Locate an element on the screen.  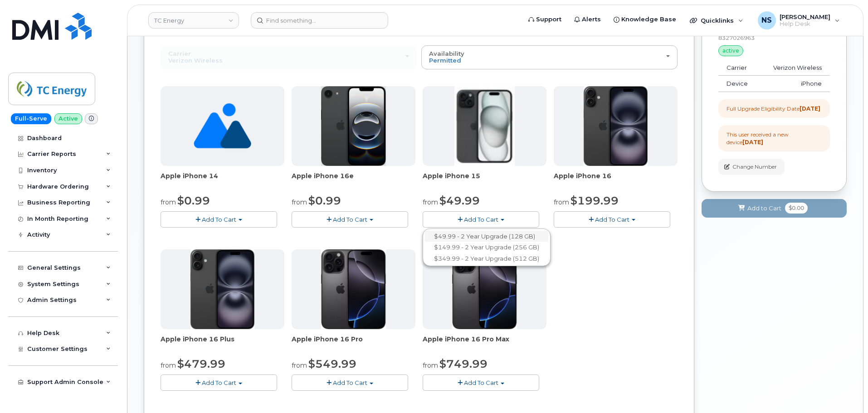
span: Apple iPhone 16e is located at coordinates (353, 181).